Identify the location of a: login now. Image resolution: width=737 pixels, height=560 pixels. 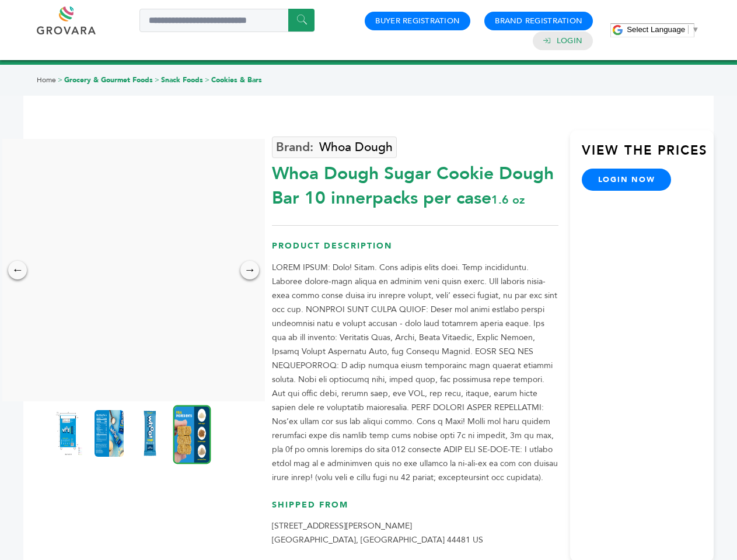
(626, 179).